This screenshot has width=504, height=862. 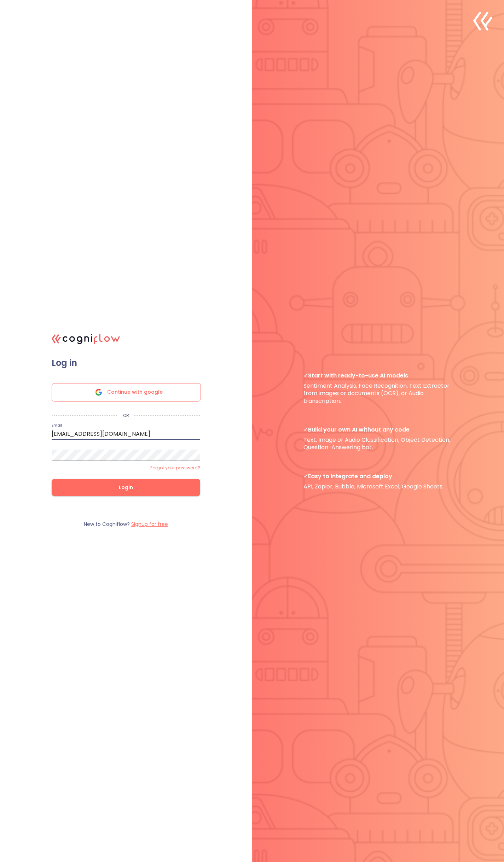 I want to click on span: Continue with google, so click(x=135, y=392).